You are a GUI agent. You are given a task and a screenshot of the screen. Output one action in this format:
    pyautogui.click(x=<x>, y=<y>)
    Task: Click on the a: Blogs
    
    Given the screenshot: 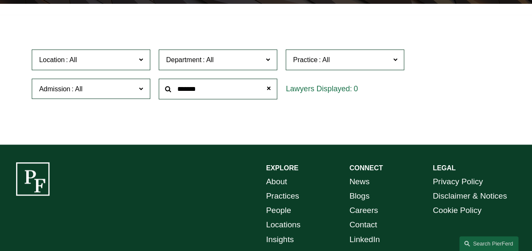 What is the action you would take?
    pyautogui.click(x=359, y=196)
    